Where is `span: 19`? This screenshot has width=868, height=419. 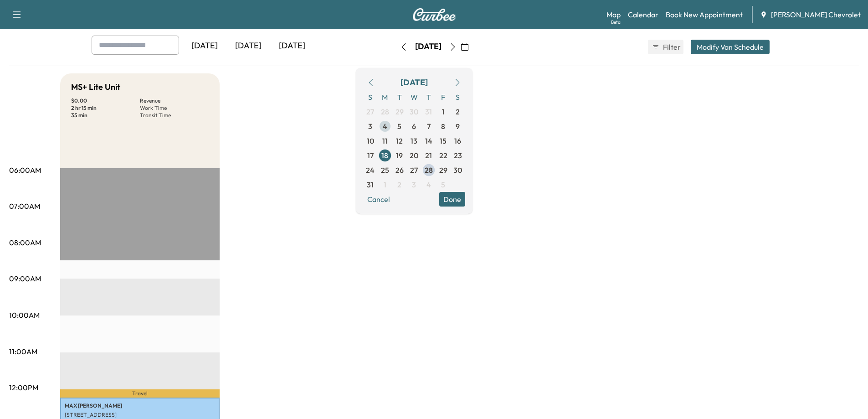
span: 19 is located at coordinates (399, 156).